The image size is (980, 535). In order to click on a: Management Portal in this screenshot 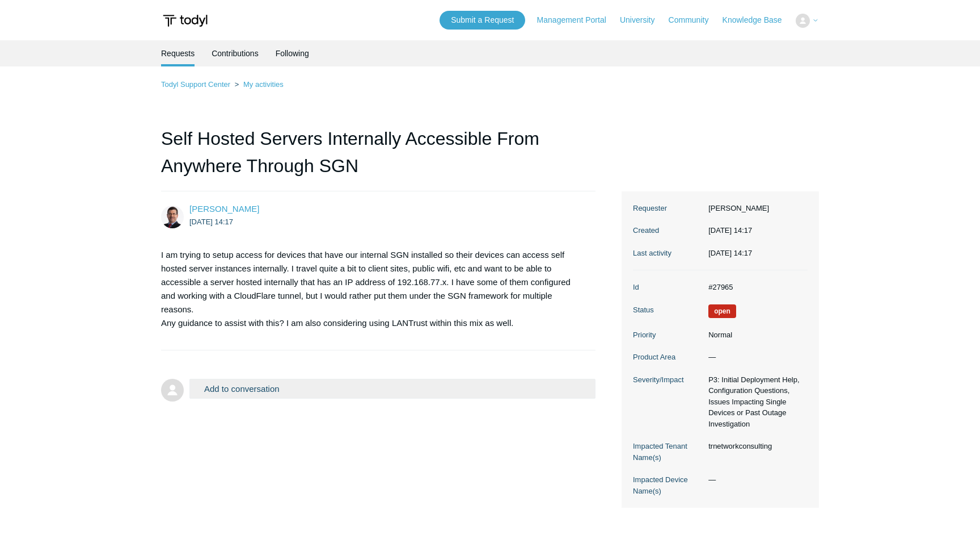, I will do `click(577, 20)`.